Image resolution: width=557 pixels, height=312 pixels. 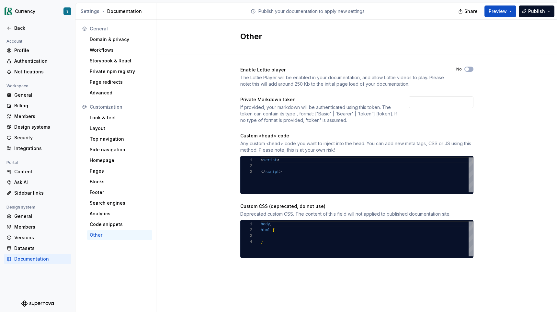 What do you see at coordinates (119, 203) in the screenshot?
I see `div: Search engines` at bounding box center [119, 203].